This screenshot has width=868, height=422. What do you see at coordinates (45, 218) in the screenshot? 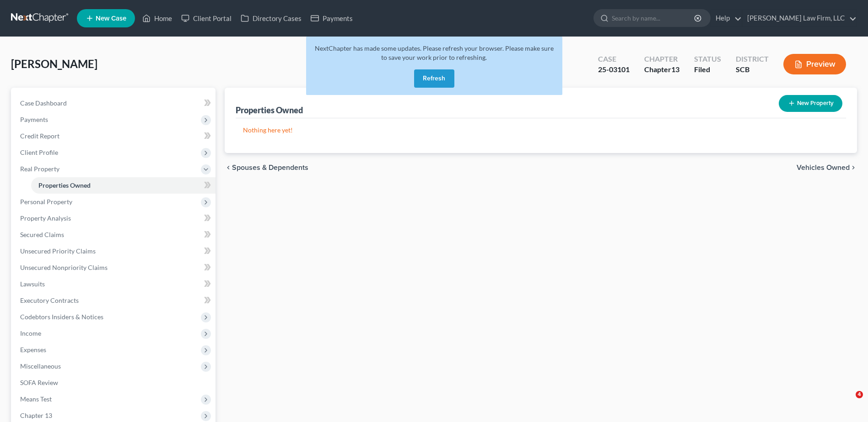
I see `span: Property Analysis` at bounding box center [45, 218].